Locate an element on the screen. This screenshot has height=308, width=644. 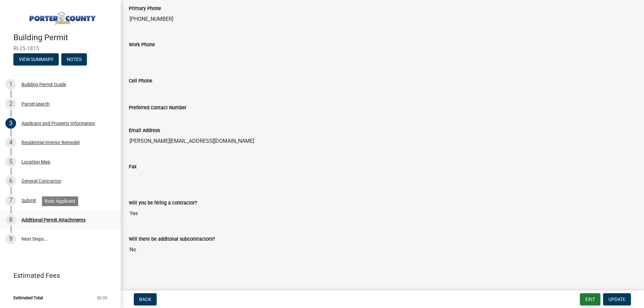
a: Estimated Fees is located at coordinates (58, 276).